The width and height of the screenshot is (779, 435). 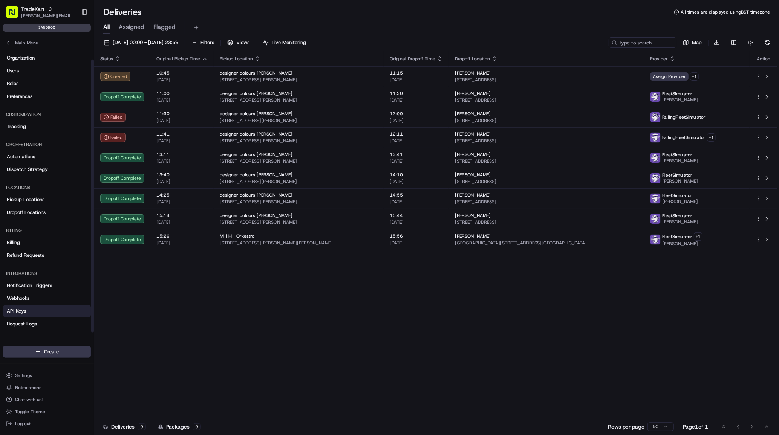 I want to click on span: Notifications, so click(x=28, y=388).